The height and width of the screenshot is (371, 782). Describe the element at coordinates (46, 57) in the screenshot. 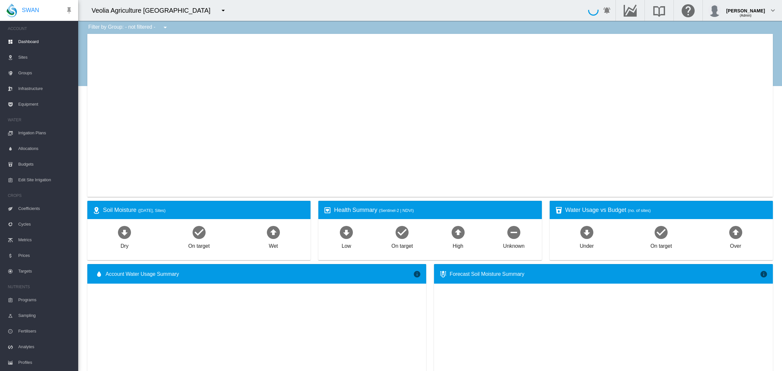

I see `span: Sites` at that location.